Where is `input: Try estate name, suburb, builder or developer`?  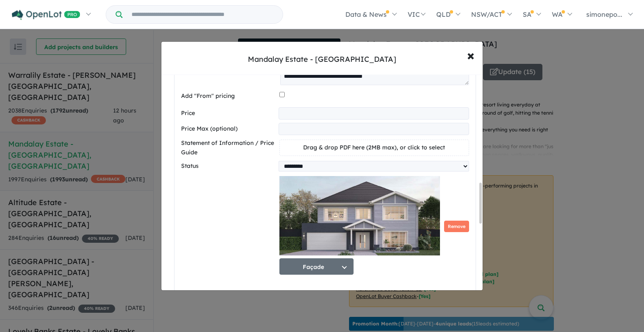
input: Try estate name, suburb, builder or developer is located at coordinates (203, 14).